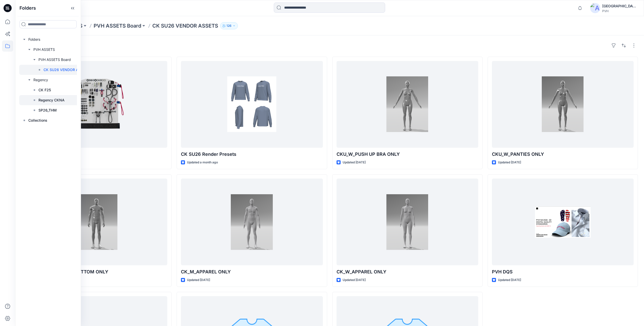 The image size is (644, 326). I want to click on p: PVH ASSETS Board, so click(117, 26).